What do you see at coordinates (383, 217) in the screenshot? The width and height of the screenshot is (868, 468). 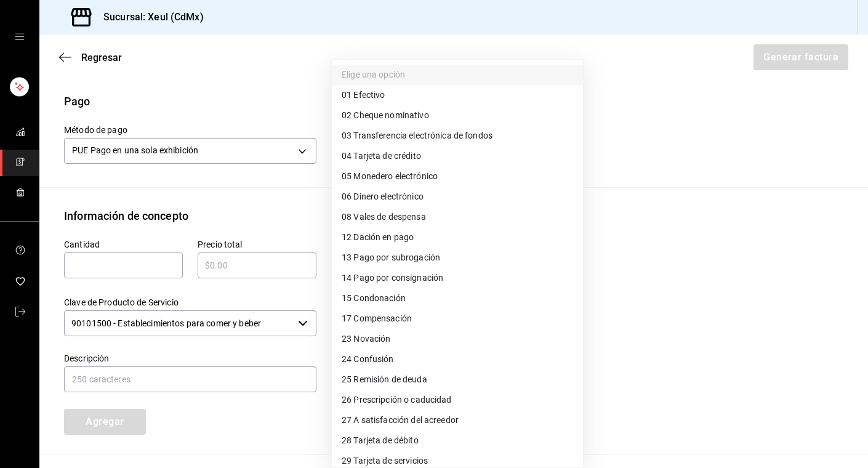 I see `span: 08 Vales de despensa` at bounding box center [383, 217].